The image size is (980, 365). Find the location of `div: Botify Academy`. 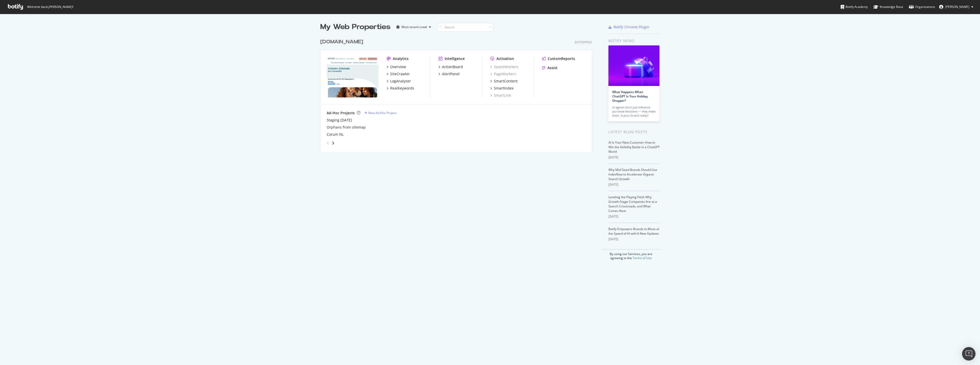

div: Botify Academy is located at coordinates (854, 7).